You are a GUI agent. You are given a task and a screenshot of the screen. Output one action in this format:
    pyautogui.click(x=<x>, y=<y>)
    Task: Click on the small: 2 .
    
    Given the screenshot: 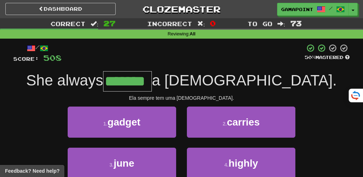 What is the action you would take?
    pyautogui.click(x=225, y=124)
    